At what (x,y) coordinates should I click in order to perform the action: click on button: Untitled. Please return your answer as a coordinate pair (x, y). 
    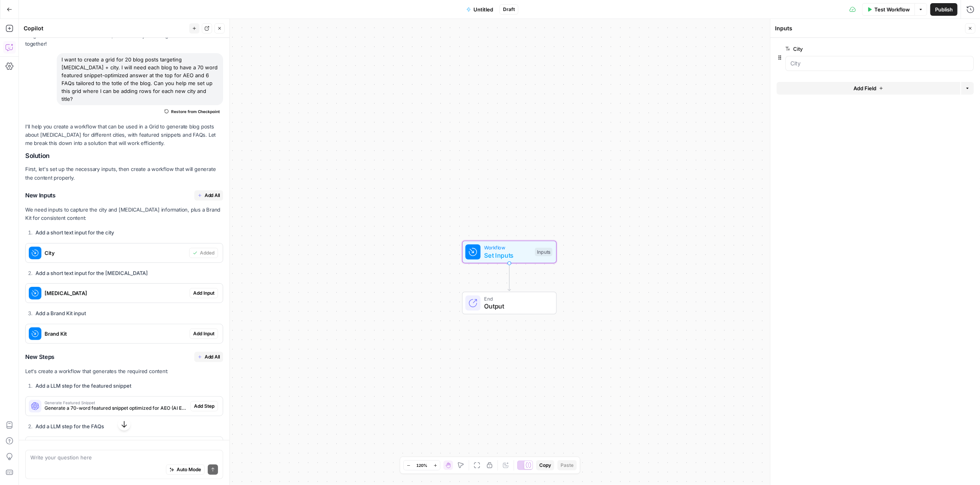
    Looking at the image, I should click on (479, 10).